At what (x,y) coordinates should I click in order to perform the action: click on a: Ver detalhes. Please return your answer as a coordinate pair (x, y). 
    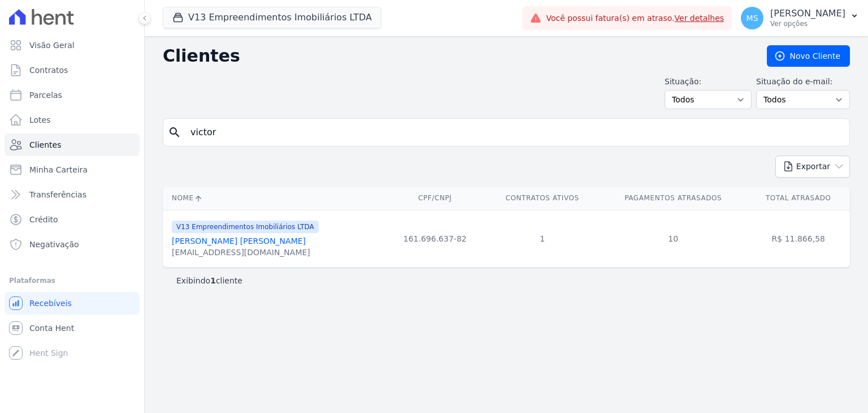
    Looking at the image, I should click on (700, 18).